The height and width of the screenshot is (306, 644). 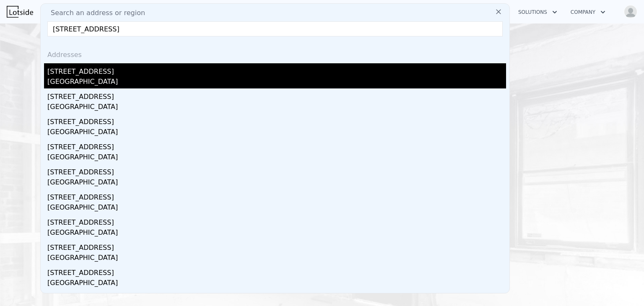 What do you see at coordinates (275, 53) in the screenshot?
I see `div: Addresses` at bounding box center [275, 53].